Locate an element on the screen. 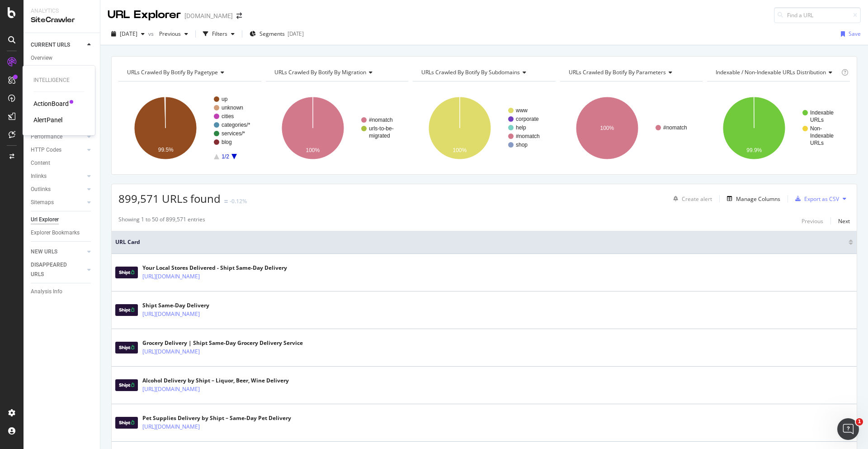 The width and height of the screenshot is (868, 449). button: Create alert is located at coordinates (691, 198).